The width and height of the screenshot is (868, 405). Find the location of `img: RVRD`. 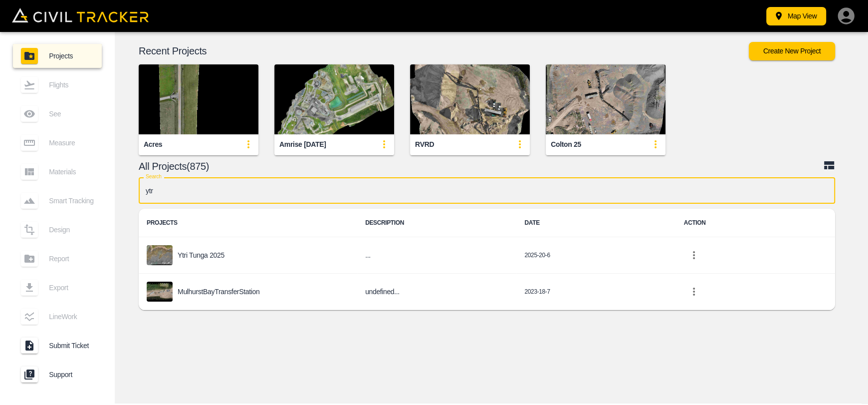

img: RVRD is located at coordinates (469, 99).